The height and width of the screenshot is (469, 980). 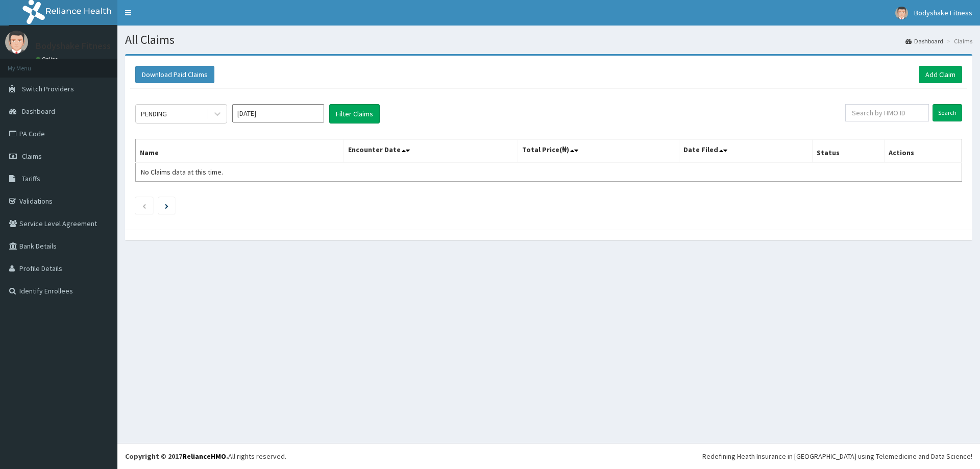 I want to click on input: Search by HMO ID, so click(x=887, y=113).